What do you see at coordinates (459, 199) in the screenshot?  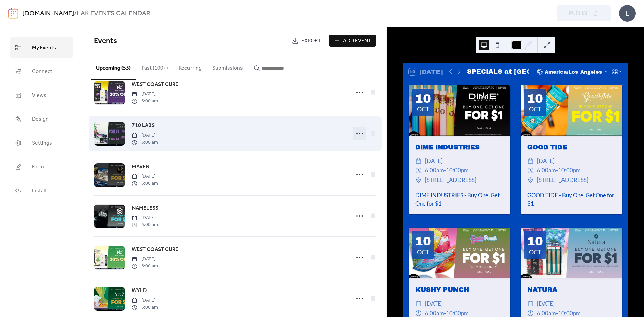 I see `div: DIME INDUSTRIES - Buy One, Get One for $1` at bounding box center [459, 199].